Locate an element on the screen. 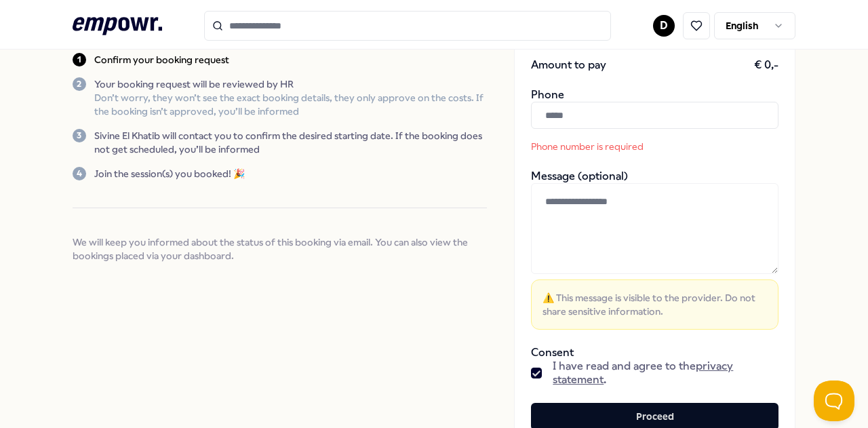 This screenshot has height=428, width=868. span: € 0,- is located at coordinates (767, 65).